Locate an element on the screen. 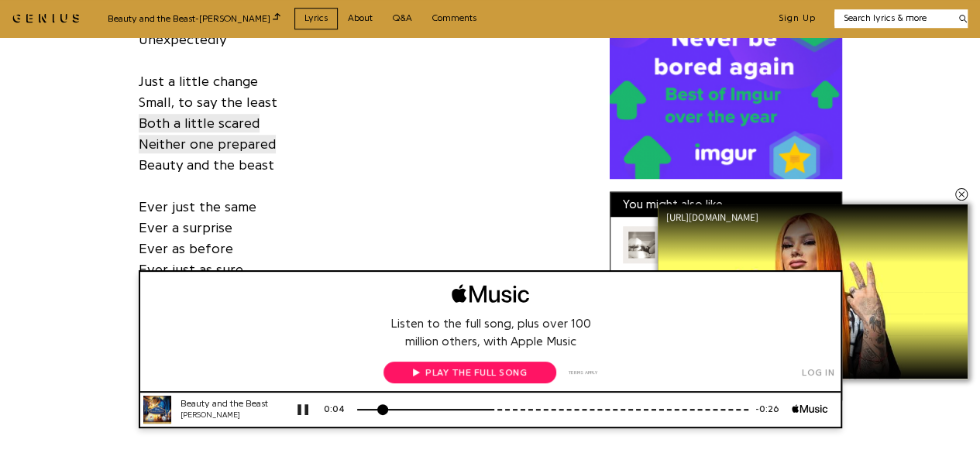 The width and height of the screenshot is (980, 453). div: Cover art for loml by Taylor Swift is located at coordinates (641, 244).